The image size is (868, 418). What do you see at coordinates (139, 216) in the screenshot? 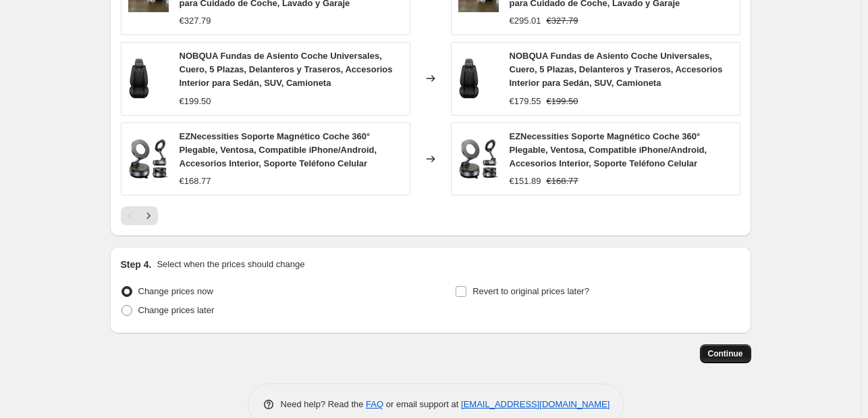
I see `nav: Pagination` at bounding box center [139, 216].